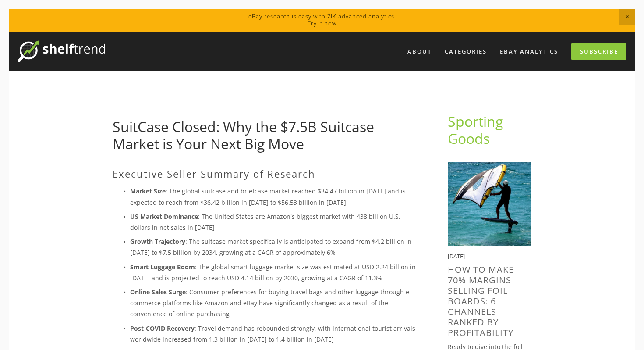 Image resolution: width=644 pixels, height=350 pixels. What do you see at coordinates (627, 17) in the screenshot?
I see `span: Close Announcement` at bounding box center [627, 17].